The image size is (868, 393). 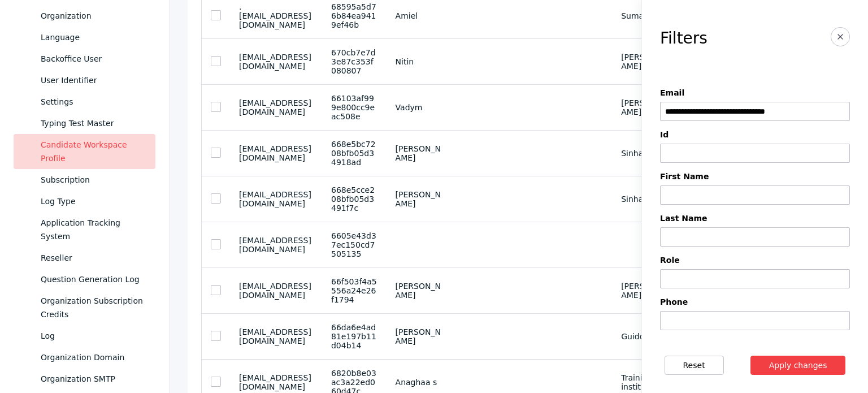 What do you see at coordinates (85, 308) in the screenshot?
I see `a: Organization Subscription Credits` at bounding box center [85, 308].